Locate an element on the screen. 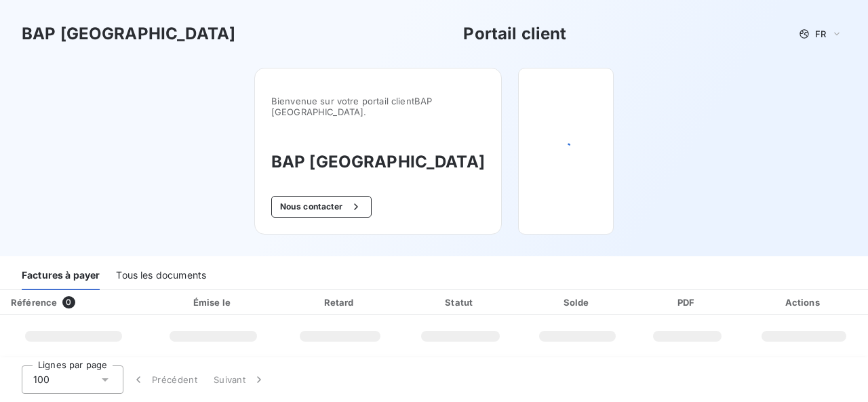 This screenshot has height=402, width=868. div: Retard is located at coordinates (340, 302).